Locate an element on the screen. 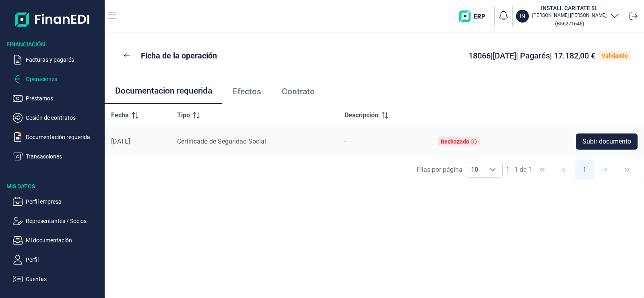  button: Previous Page is located at coordinates (564, 170).